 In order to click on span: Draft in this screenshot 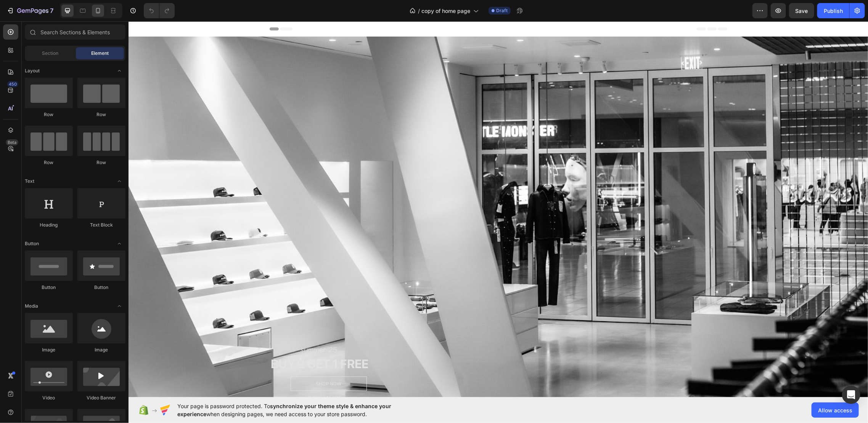, I will do `click(502, 11)`.